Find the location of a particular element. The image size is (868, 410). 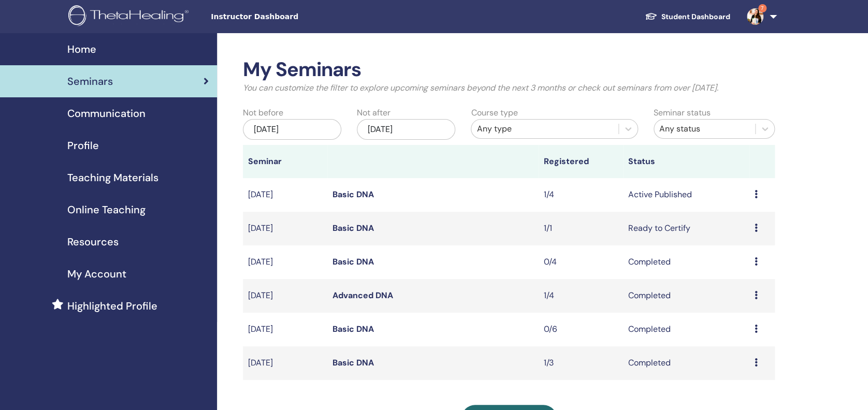

label: Not before is located at coordinates (263, 113).